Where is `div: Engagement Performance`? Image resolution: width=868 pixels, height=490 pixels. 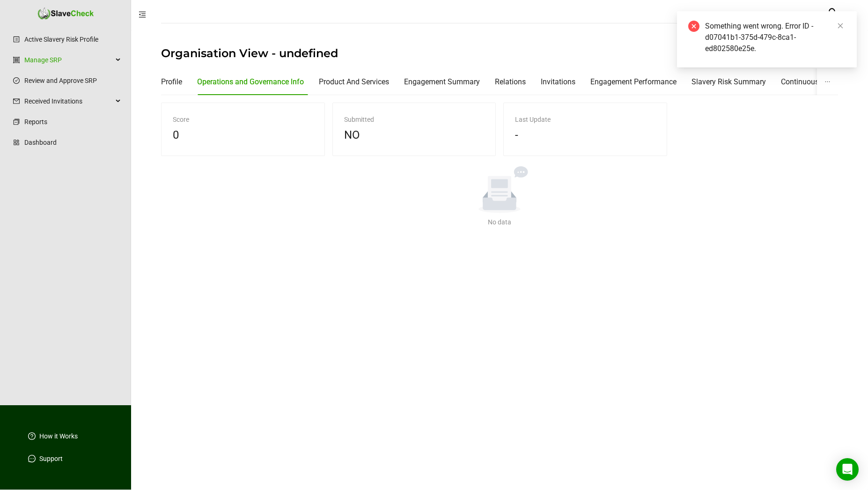 div: Engagement Performance is located at coordinates (634, 81).